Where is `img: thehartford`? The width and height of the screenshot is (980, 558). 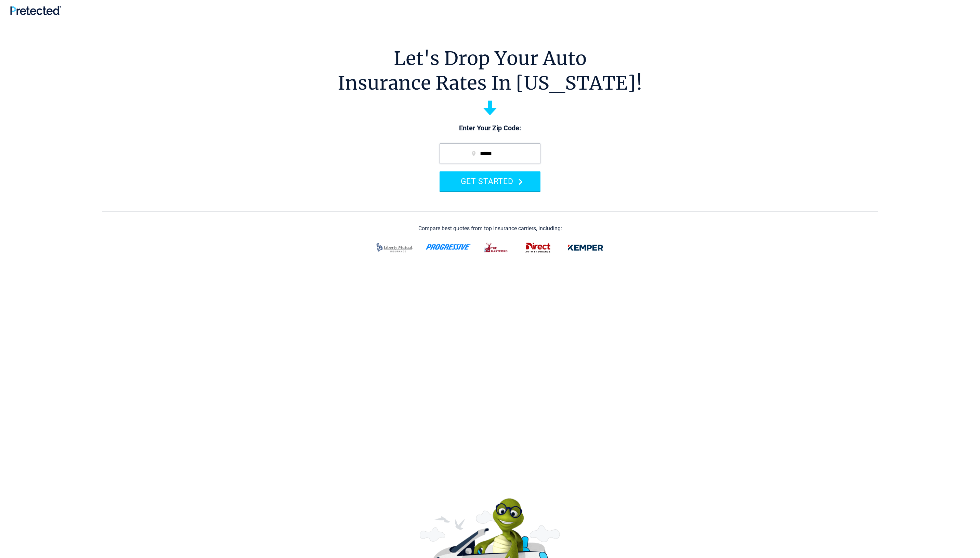
img: thehartford is located at coordinates (497, 248).